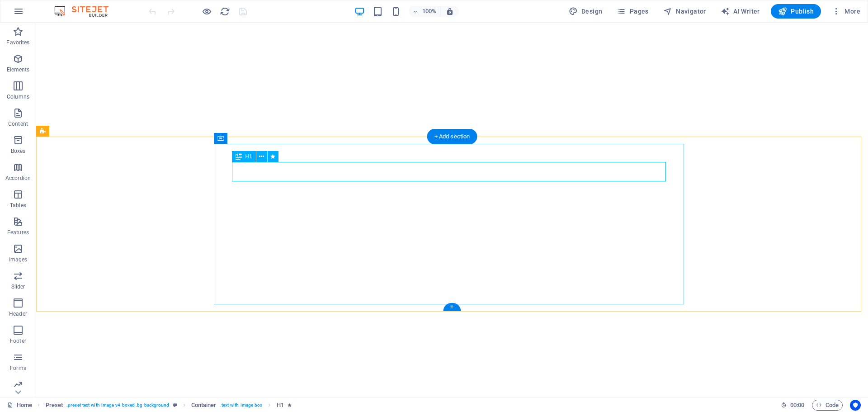 The width and height of the screenshot is (868, 412). What do you see at coordinates (117, 405) in the screenshot?
I see `span: . preset-text-with-image-v4-boxed .bg-background` at bounding box center [117, 405].